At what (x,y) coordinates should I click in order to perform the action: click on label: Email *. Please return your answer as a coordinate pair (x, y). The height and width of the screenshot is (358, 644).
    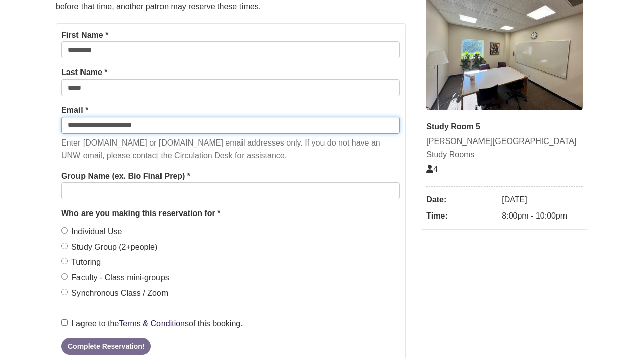
    Looking at the image, I should click on (74, 110).